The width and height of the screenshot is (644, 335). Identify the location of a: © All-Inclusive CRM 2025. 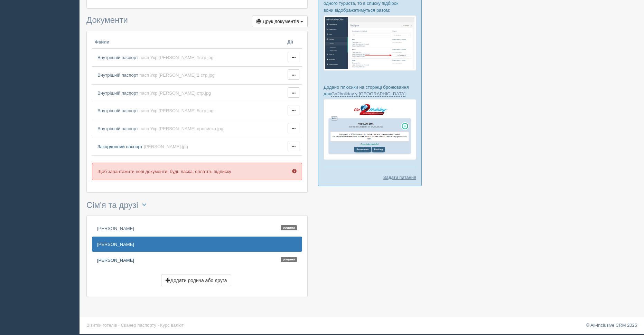
(612, 325).